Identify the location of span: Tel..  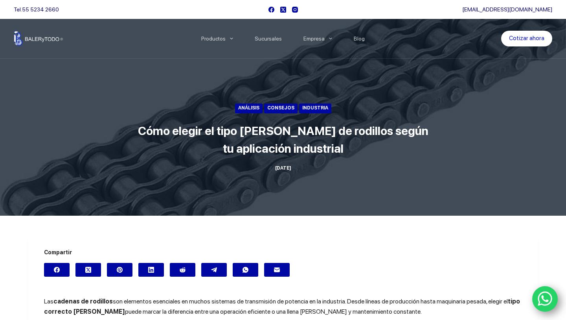
(36, 9).